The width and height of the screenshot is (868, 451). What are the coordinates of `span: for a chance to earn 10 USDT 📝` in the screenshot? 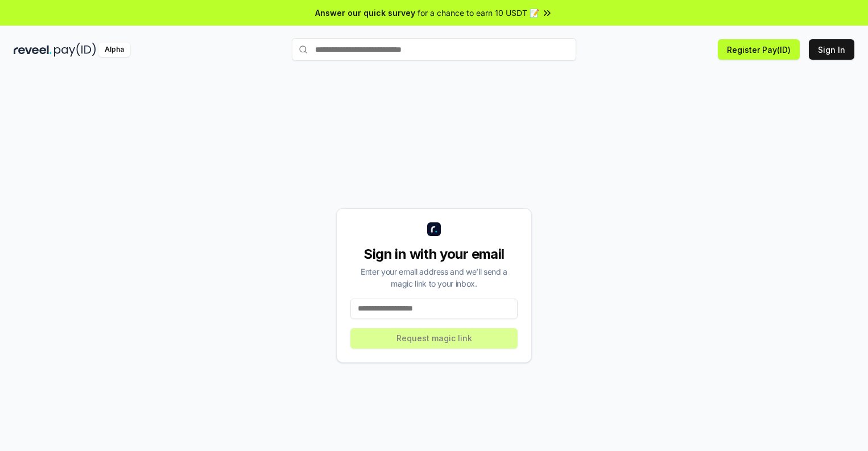 It's located at (478, 12).